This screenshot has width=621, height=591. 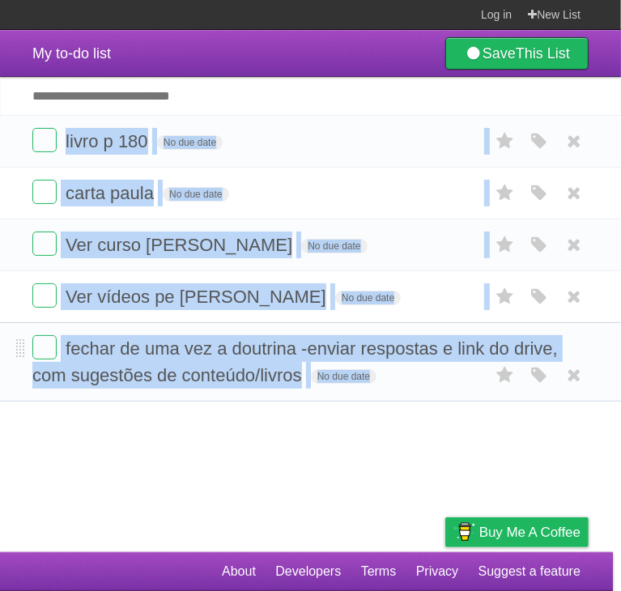 I want to click on span: fechar de uma vez a doutrina -enviar respostas e link do drive, com sugestões de conteúdo/livros, so click(x=295, y=362).